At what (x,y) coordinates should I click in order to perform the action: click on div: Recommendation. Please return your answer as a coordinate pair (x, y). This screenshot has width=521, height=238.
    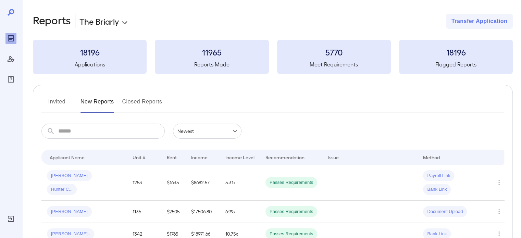
    Looking at the image, I should click on (285, 157).